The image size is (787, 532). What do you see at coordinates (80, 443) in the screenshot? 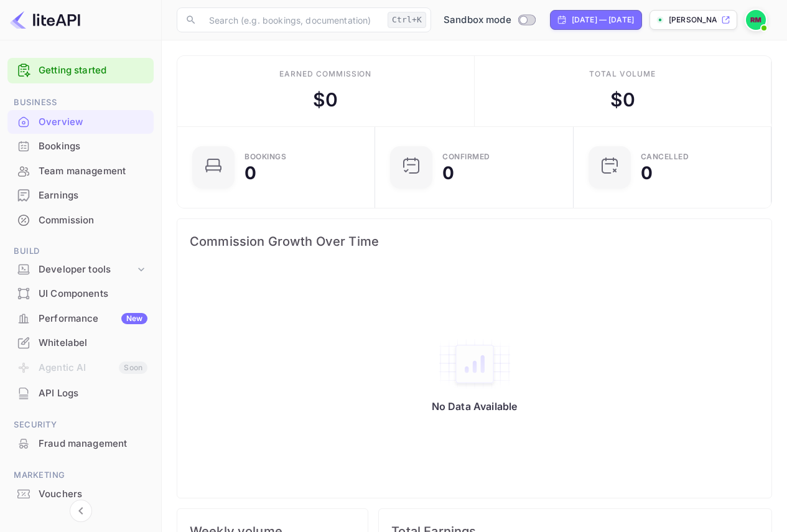
I see `a: Fraud management` at bounding box center [80, 443].